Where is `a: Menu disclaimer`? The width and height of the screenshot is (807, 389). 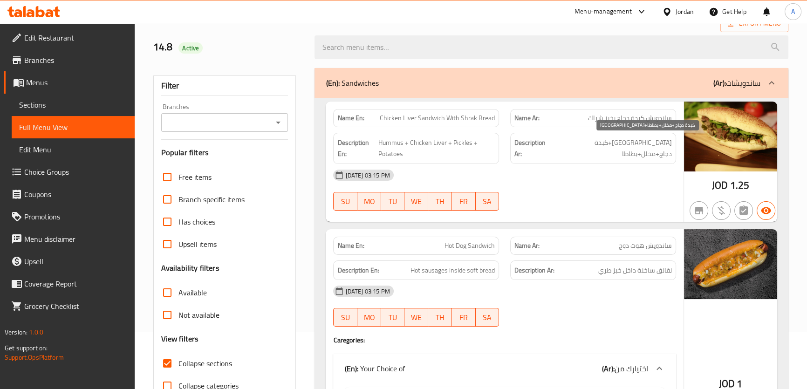 a: Menu disclaimer is located at coordinates (69, 239).